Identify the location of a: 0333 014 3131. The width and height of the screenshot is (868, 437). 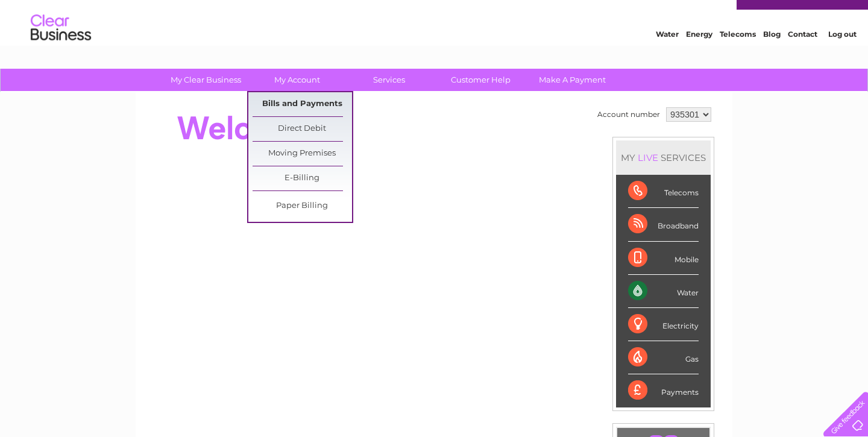
(682, 13).